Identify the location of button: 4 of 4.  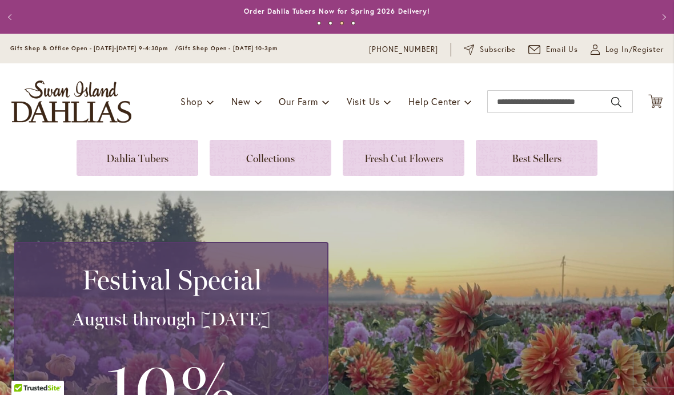
(353, 23).